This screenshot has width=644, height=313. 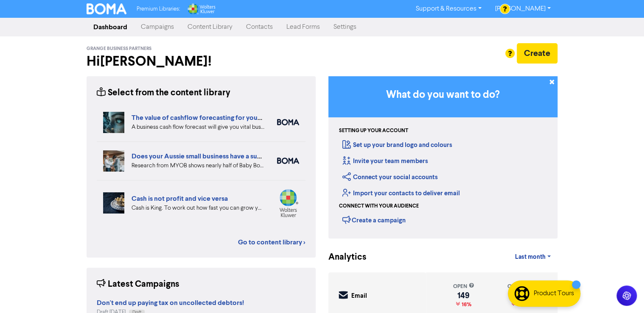 What do you see at coordinates (359, 296) in the screenshot?
I see `div: Email` at bounding box center [359, 296].